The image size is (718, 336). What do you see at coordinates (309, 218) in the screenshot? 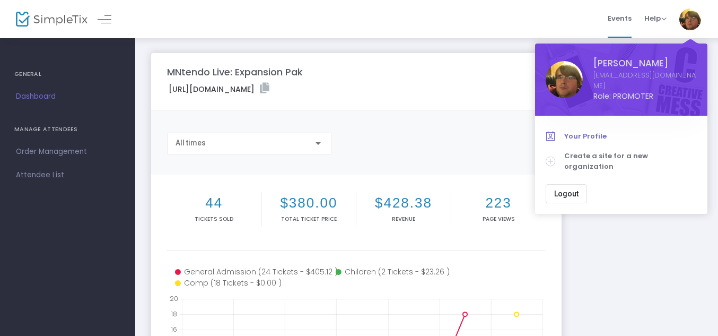
I see `p: Total Ticket Price` at bounding box center [309, 218].